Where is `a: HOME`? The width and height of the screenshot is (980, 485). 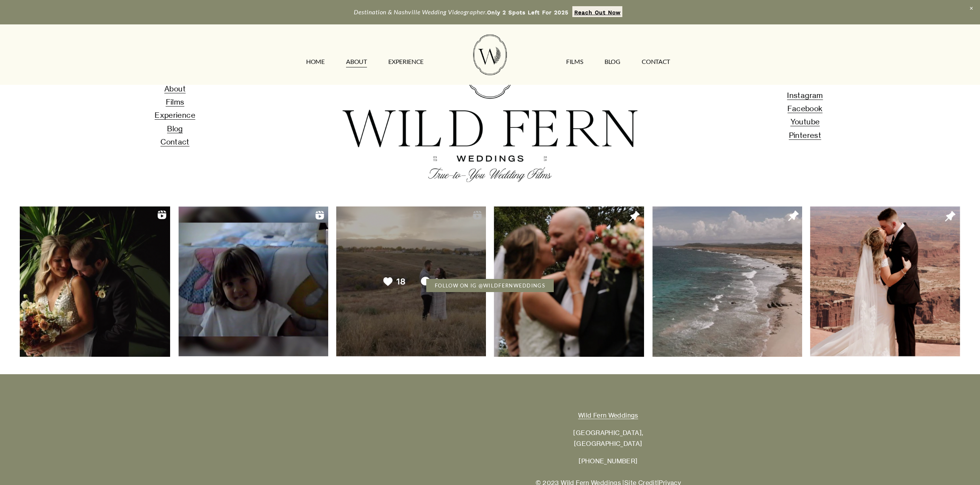
a: HOME is located at coordinates (315, 62).